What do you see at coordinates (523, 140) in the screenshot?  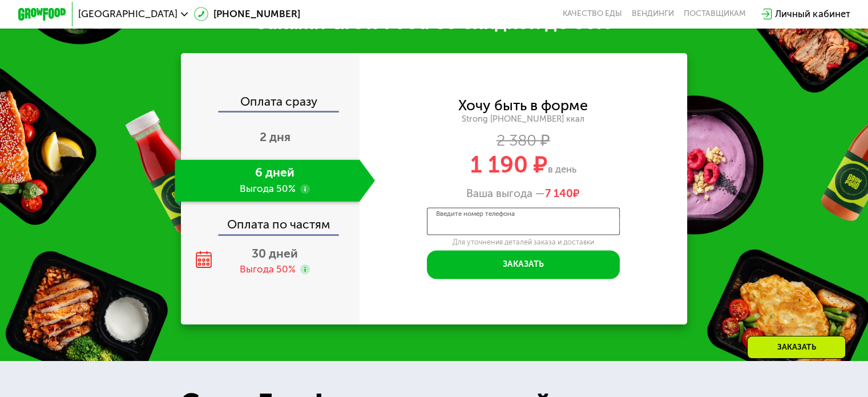 I see `div: 2 380 ₽` at bounding box center [523, 140].